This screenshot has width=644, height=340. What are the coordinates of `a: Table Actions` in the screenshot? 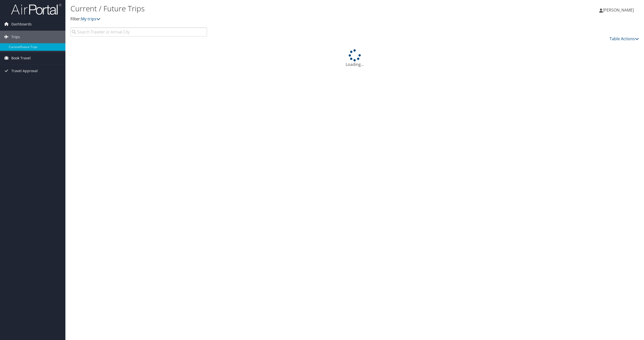 It's located at (624, 39).